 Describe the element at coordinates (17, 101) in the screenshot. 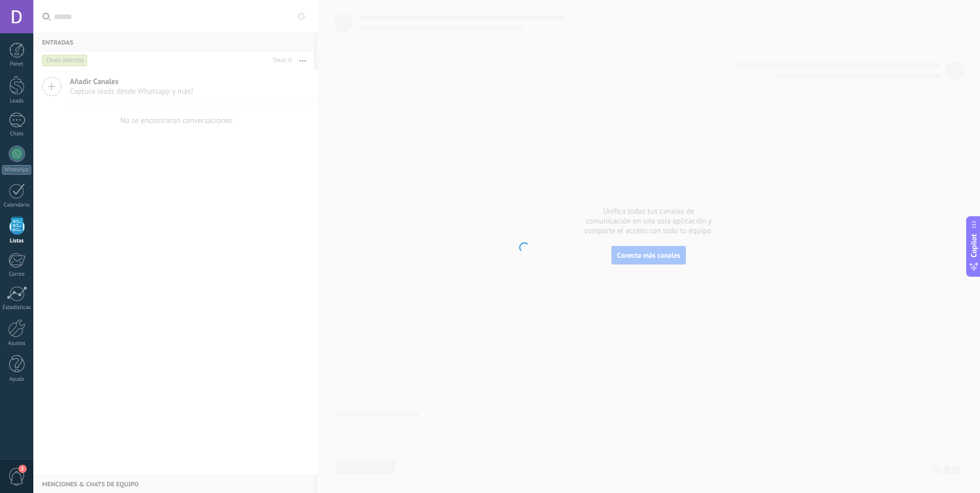

I see `div: Leads` at that location.